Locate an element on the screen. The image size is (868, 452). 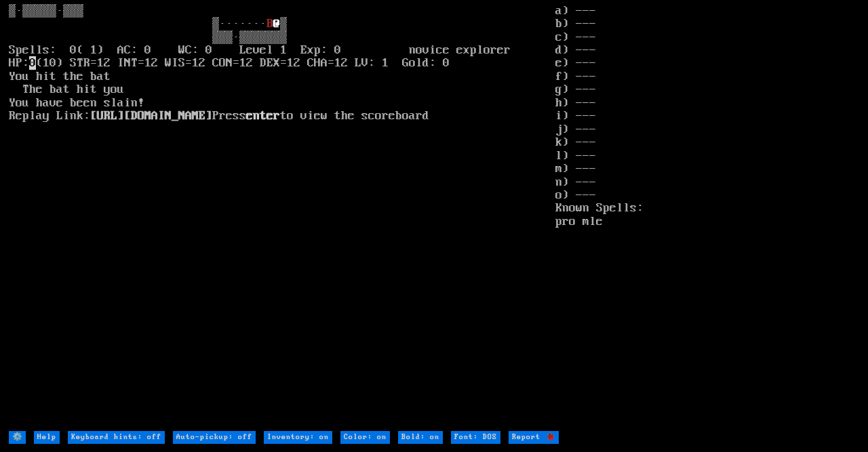
b: enter is located at coordinates (263, 115).